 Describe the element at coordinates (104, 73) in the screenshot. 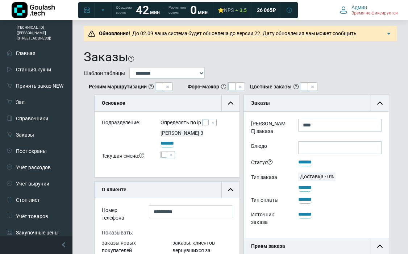

I see `label: Шаблон таблицы` at that location.